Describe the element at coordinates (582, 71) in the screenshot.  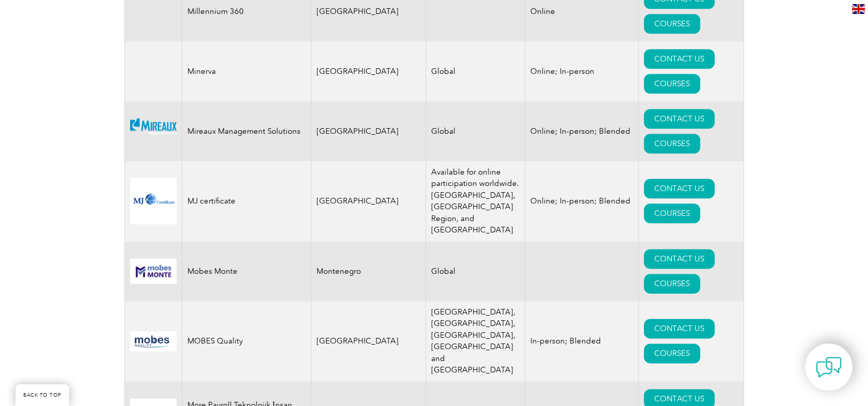
I see `td: Online; In-person` at that location.